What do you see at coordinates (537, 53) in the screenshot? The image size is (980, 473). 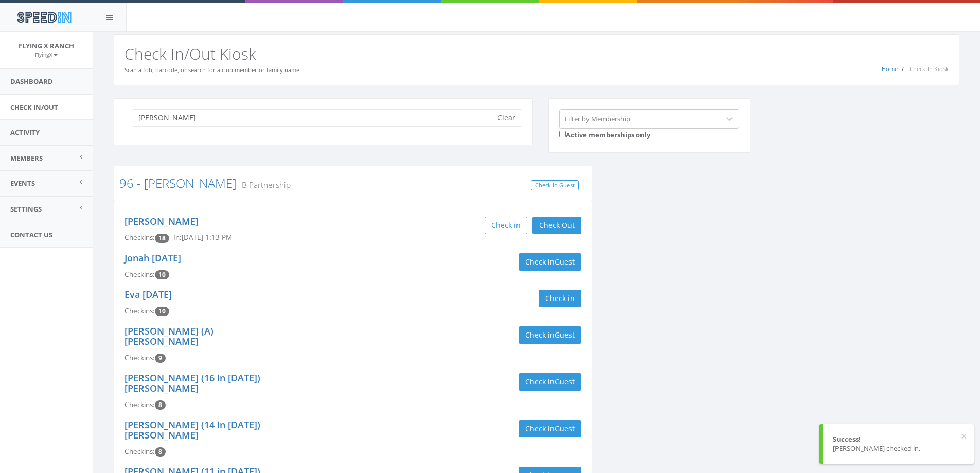 I see `h2: Check In/Out Kiosk` at bounding box center [537, 53].